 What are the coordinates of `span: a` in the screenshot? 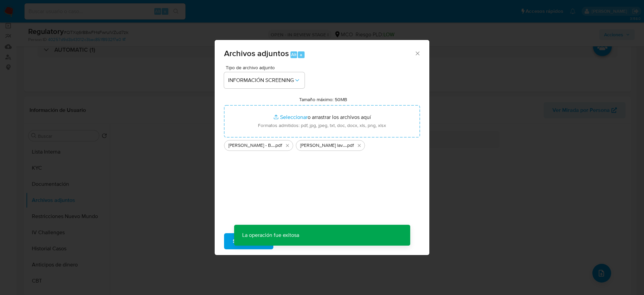 It's located at (301, 55).